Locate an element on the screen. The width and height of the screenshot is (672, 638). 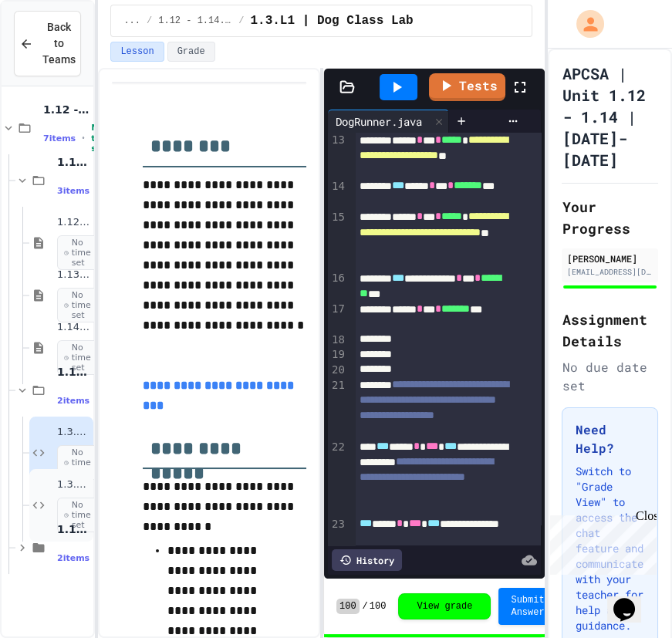
h2: Assignment Details is located at coordinates (609, 330).